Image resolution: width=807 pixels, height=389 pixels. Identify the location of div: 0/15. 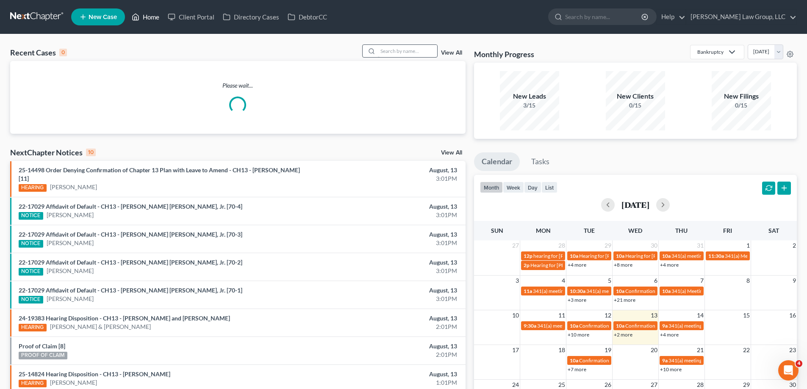
(742, 106).